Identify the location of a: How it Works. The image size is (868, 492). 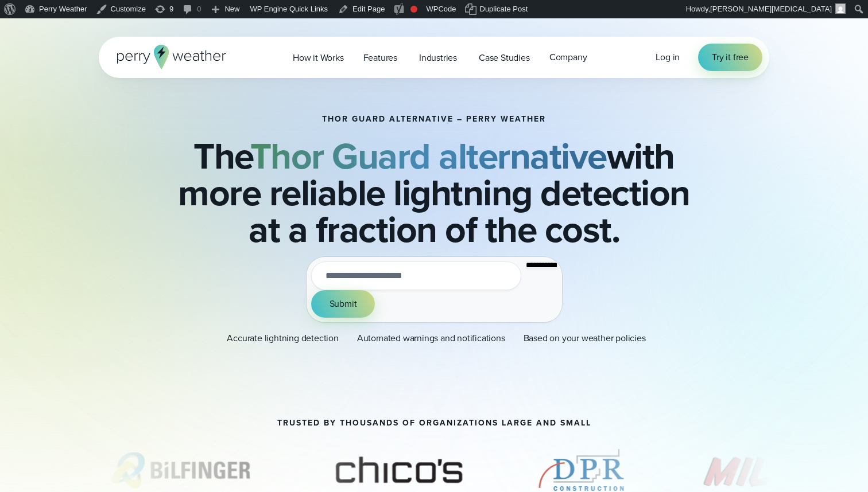
(318, 57).